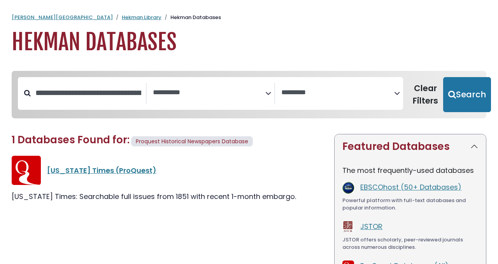 Image resolution: width=498 pixels, height=264 pixels. Describe the element at coordinates (410, 243) in the screenshot. I see `div: JSTOR offers scholarly, peer-reviewed journals across numerous disciplines.` at that location.